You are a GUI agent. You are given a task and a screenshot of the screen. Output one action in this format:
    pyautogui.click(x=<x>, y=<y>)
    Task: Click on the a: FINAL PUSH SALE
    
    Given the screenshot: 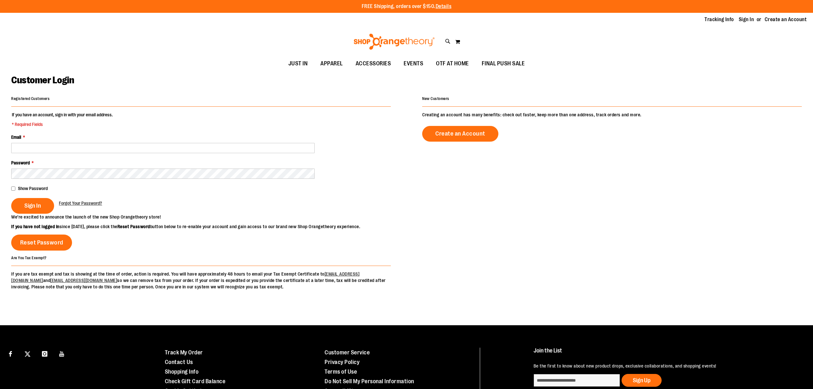 What is the action you would take?
    pyautogui.click(x=503, y=64)
    